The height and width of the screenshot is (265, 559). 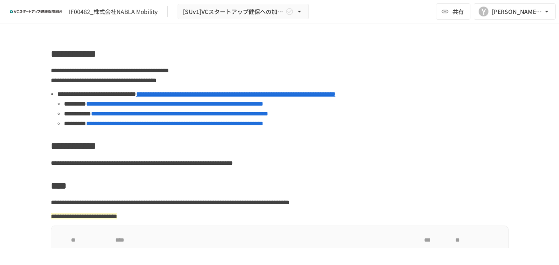 What do you see at coordinates (454, 11) in the screenshot?
I see `button: 共有` at bounding box center [454, 11].